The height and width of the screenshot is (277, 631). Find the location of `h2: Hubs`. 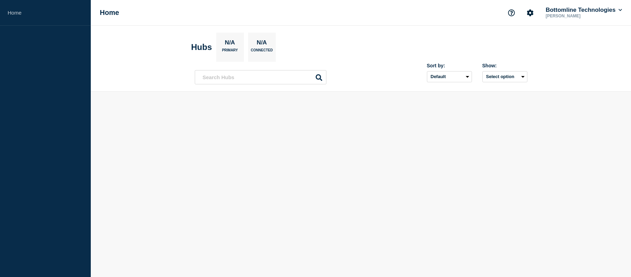

h2: Hubs is located at coordinates (202, 47).